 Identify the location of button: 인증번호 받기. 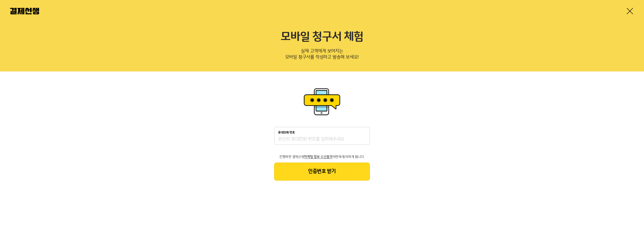
(322, 172).